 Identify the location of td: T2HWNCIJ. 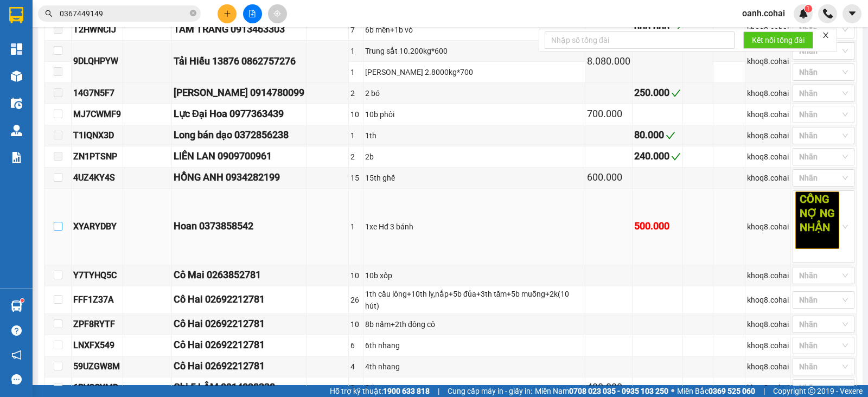
(97, 30).